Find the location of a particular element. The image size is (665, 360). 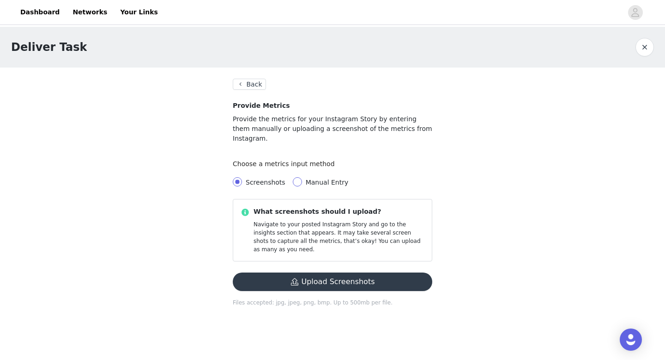

p: What screenshots should I upload? is located at coordinates (339, 211).